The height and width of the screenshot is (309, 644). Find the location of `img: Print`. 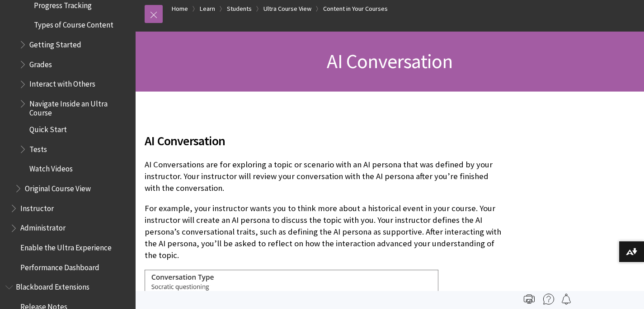

img: Print is located at coordinates (529, 299).